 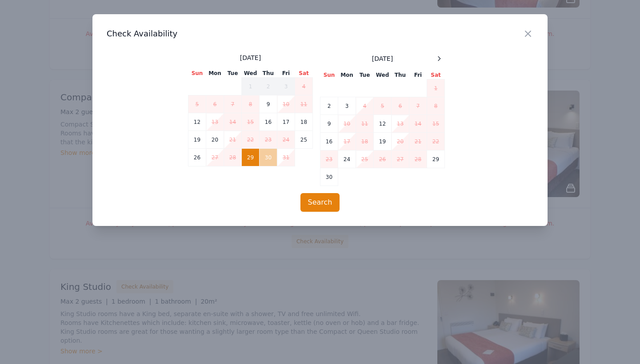 What do you see at coordinates (286, 158) in the screenshot?
I see `td: 31` at bounding box center [286, 158].